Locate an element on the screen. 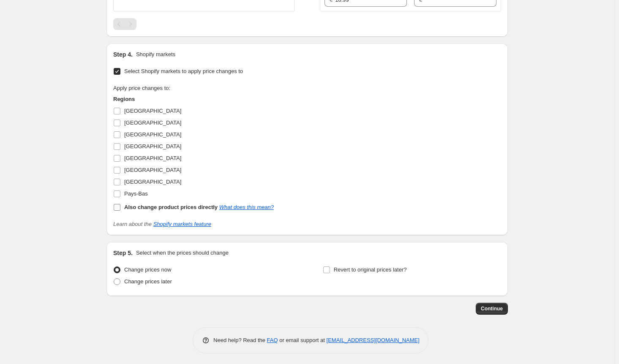 Image resolution: width=619 pixels, height=364 pixels. b: Also change product prices directly is located at coordinates (171, 207).